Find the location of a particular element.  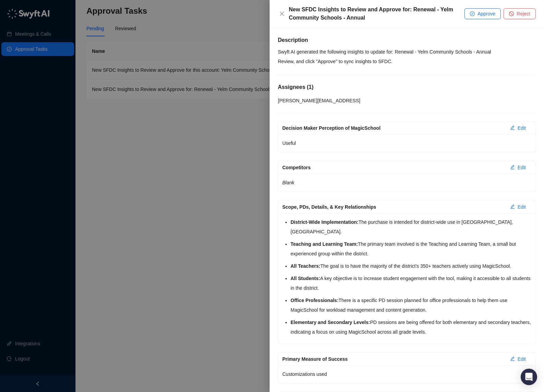

span: close is located at coordinates (282, 14).